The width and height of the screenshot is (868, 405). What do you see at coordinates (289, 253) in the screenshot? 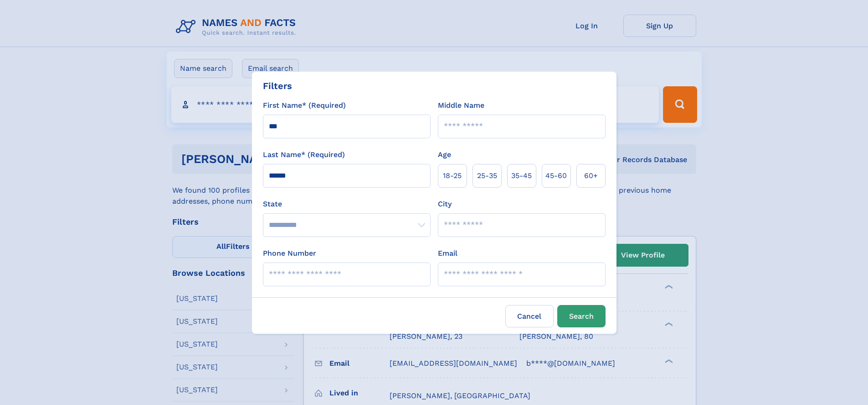
I see `label: Phone Number` at bounding box center [289, 253].